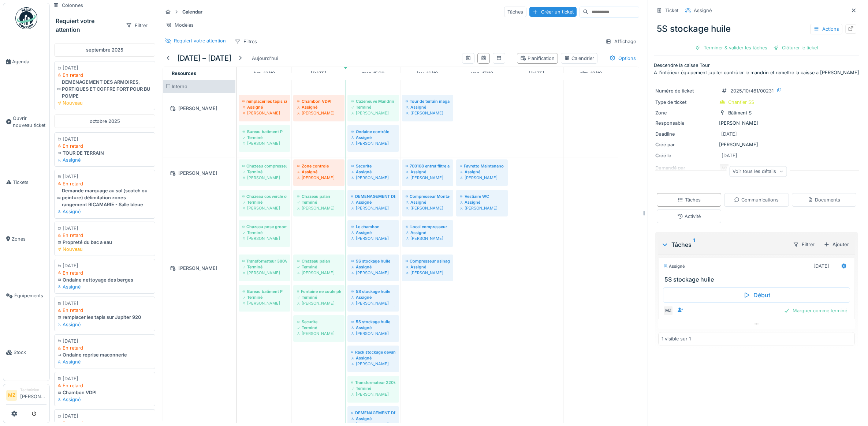  Describe the element at coordinates (686, 155) in the screenshot. I see `div: Créé le` at that location.